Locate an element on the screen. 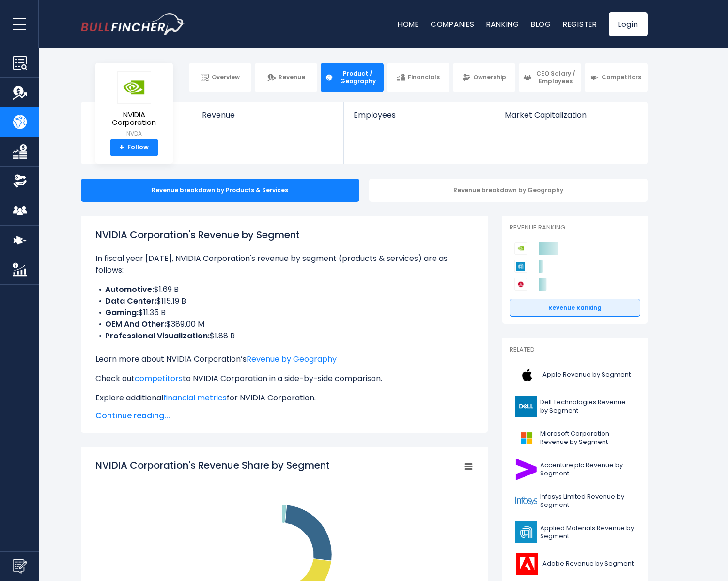  span: Adobe Revenue by Segment is located at coordinates (588, 563).